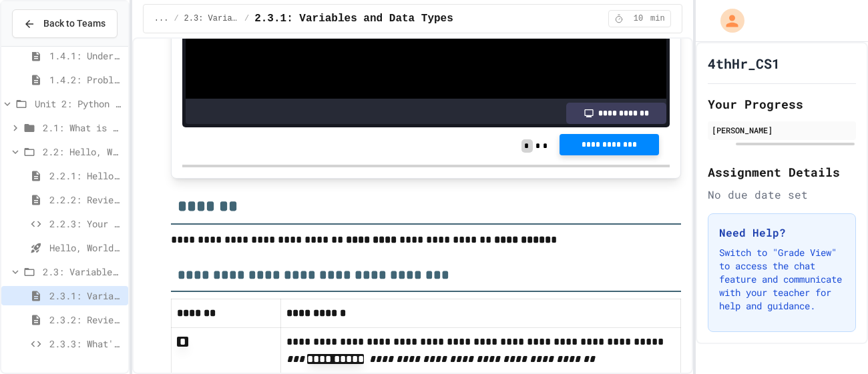 The height and width of the screenshot is (374, 868). What do you see at coordinates (74, 24) in the screenshot?
I see `span: Back to Teams` at bounding box center [74, 24].